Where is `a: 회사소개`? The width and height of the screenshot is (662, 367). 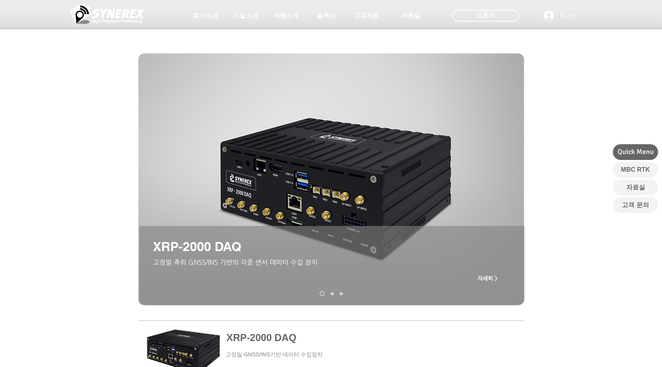 a: 회사소개 is located at coordinates (205, 16).